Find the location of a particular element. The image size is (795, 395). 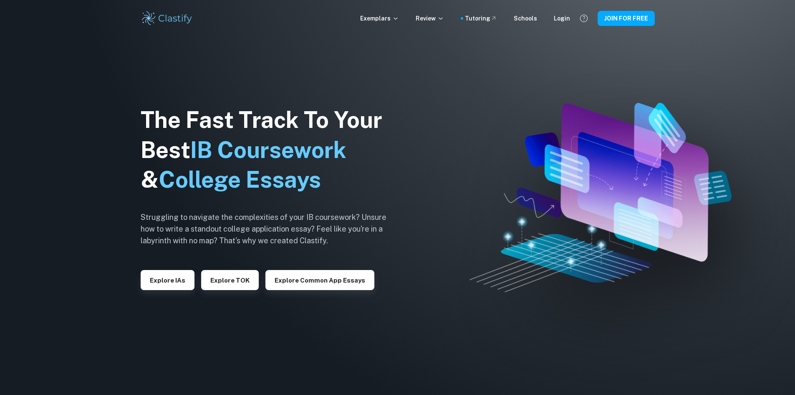

a: Explore Common App essays is located at coordinates (320, 279).